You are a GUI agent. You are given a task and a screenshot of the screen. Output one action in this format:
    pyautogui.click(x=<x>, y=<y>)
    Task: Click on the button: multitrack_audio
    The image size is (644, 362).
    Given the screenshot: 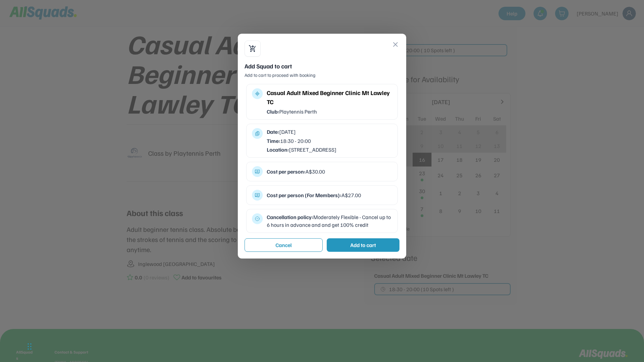 What is the action you would take?
    pyautogui.click(x=257, y=94)
    